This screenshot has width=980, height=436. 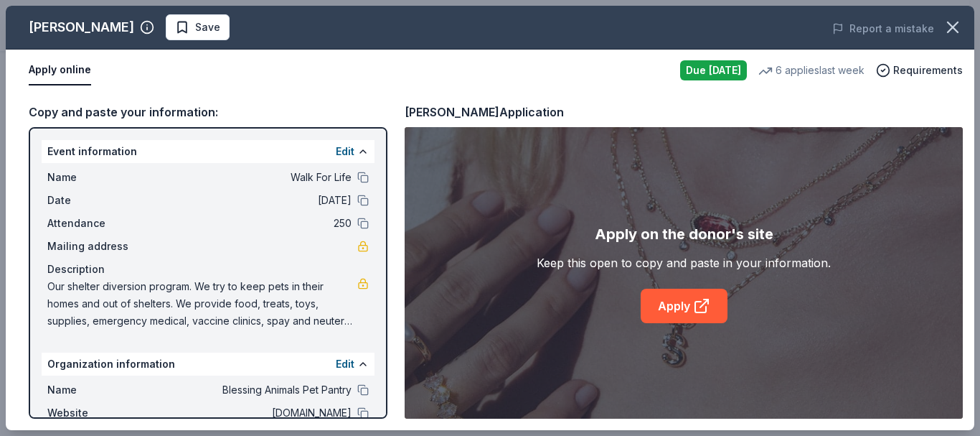 What do you see at coordinates (208, 112) in the screenshot?
I see `div: Copy and paste your information:` at bounding box center [208, 112].